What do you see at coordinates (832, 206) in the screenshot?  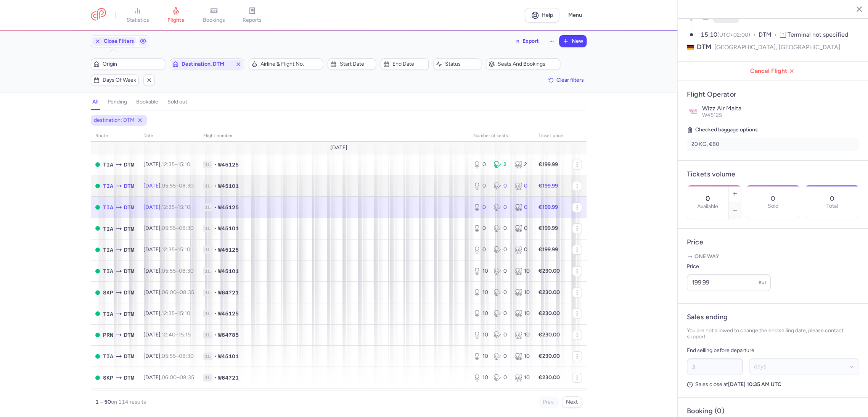 I see `p: Total` at bounding box center [832, 206].